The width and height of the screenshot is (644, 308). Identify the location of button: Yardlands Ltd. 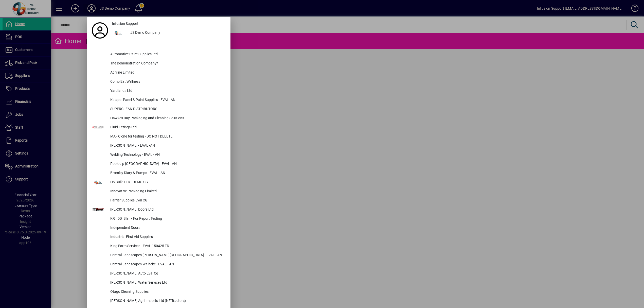
(159, 91).